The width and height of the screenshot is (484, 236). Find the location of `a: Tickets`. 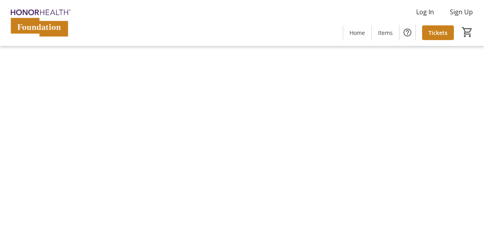

a: Tickets is located at coordinates (438, 33).